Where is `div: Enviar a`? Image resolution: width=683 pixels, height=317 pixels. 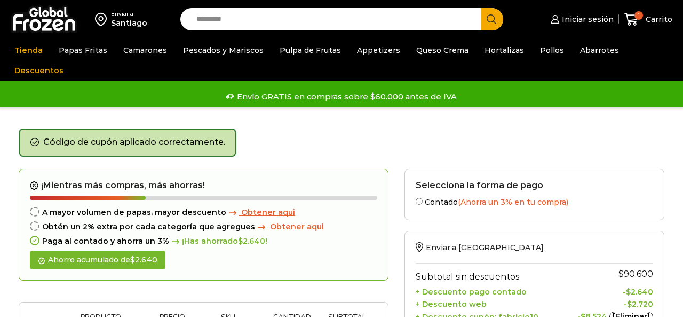 div: Enviar a is located at coordinates (129, 14).